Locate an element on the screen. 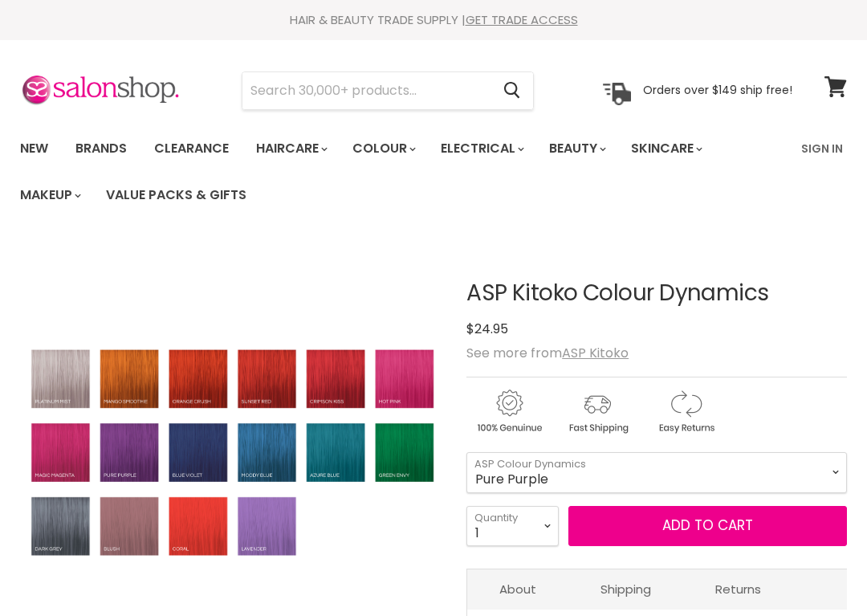 This screenshot has height=616, width=867. span: $24.95 is located at coordinates (488, 328).